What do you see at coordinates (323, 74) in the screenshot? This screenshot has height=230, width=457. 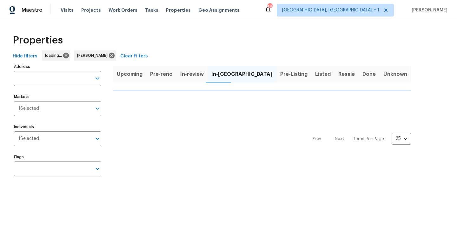 I see `span: Listed` at bounding box center [323, 74].